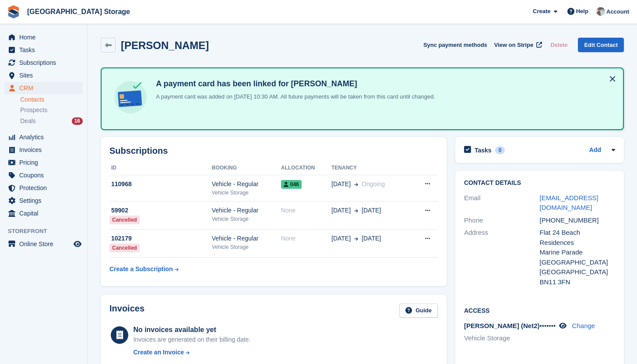  I want to click on div: Address, so click(502, 257).